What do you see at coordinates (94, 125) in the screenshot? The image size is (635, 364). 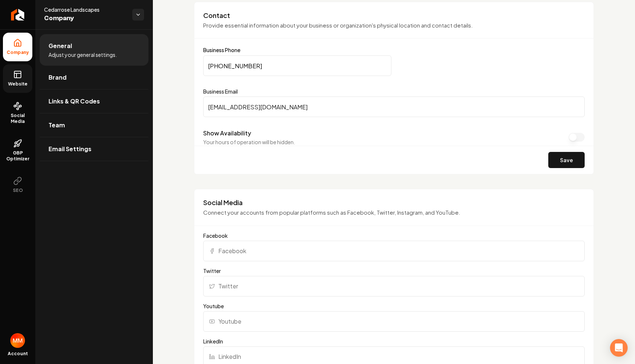 I see `a: Team` at bounding box center [94, 125].